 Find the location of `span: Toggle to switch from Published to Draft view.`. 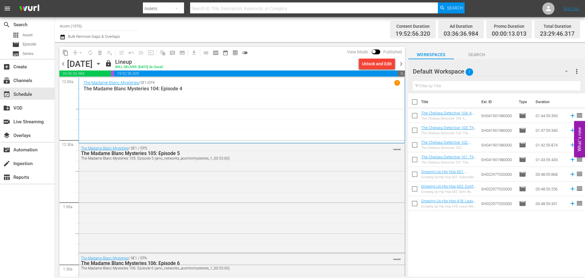

span: Toggle to switch from Published to Draft view. is located at coordinates (374, 51).